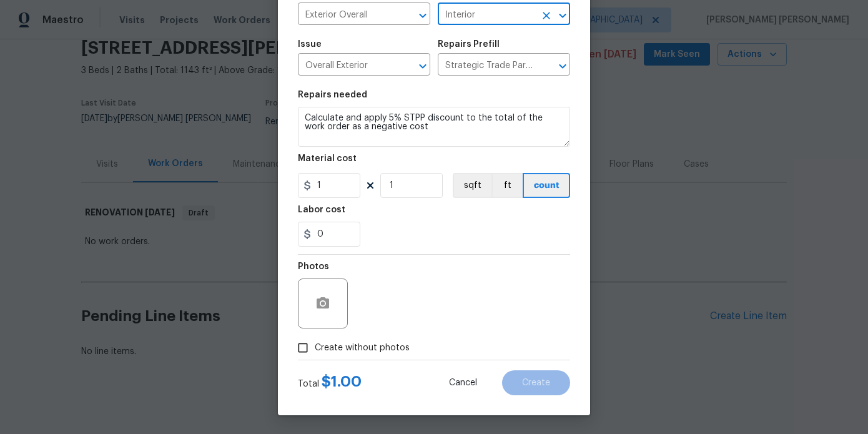  Describe the element at coordinates (469, 44) in the screenshot. I see `h5: Repairs Prefill` at that location.